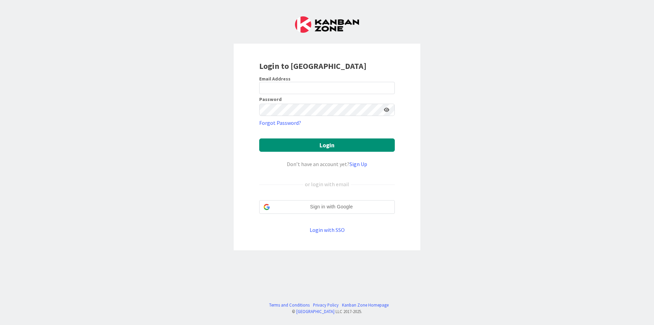 The height and width of the screenshot is (325, 654). I want to click on a: Login with SSO, so click(327, 230).